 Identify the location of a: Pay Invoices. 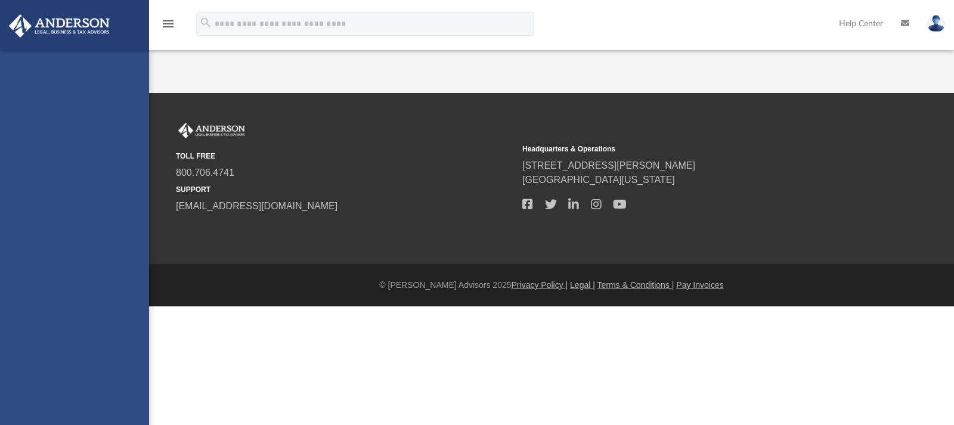
(699, 285).